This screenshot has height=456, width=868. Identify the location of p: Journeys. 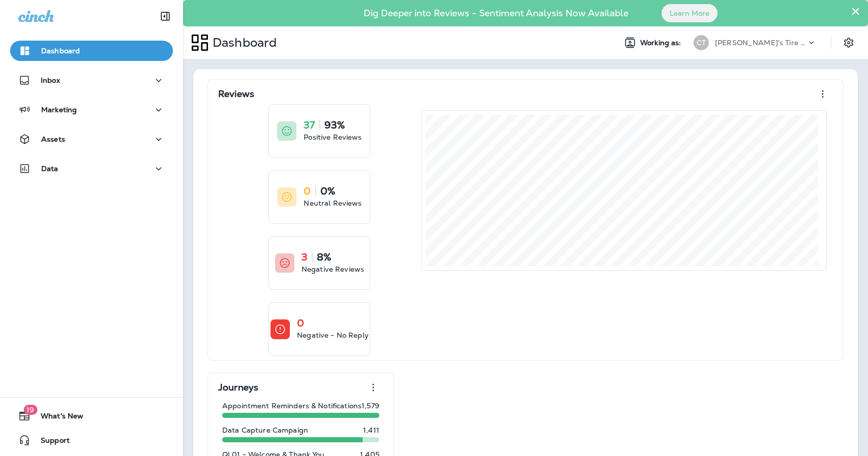
(238, 388).